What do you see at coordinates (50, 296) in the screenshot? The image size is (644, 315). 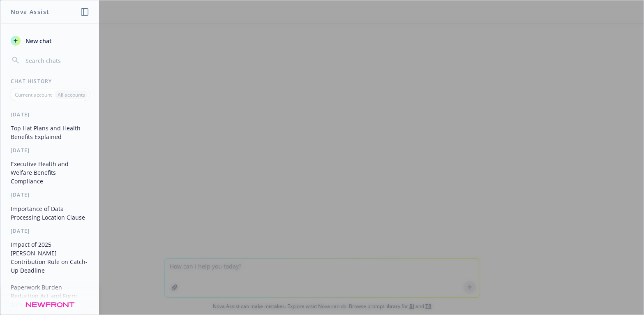 I see `button: Paperwork Burden Reduction Act and Form 1095-C Furnishing` at bounding box center [50, 296].